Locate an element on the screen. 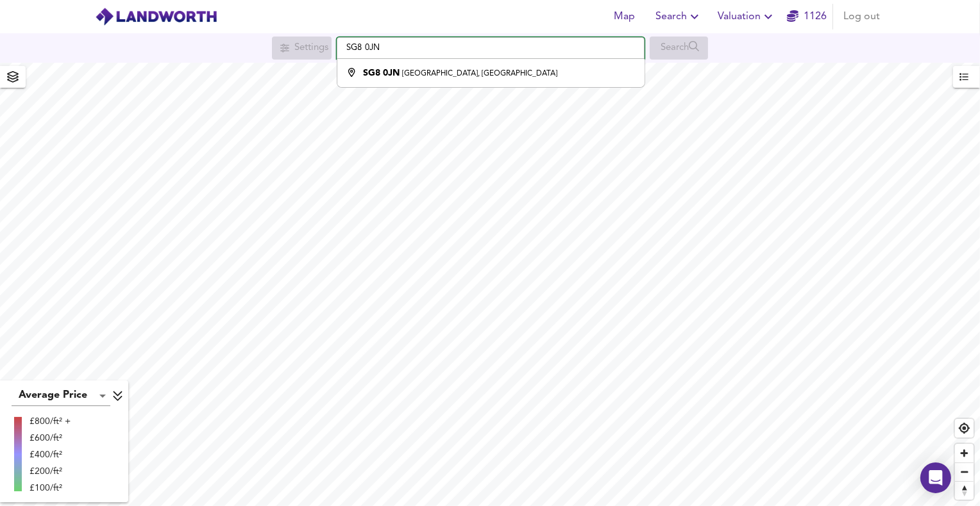  button: Log out is located at coordinates (861, 17).